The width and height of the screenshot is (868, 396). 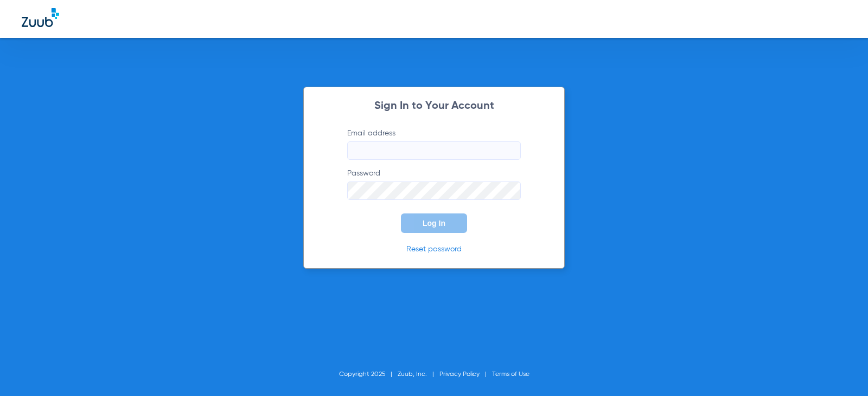 What do you see at coordinates (369, 375) in the screenshot?
I see `li: Copyright 2025` at bounding box center [369, 375].